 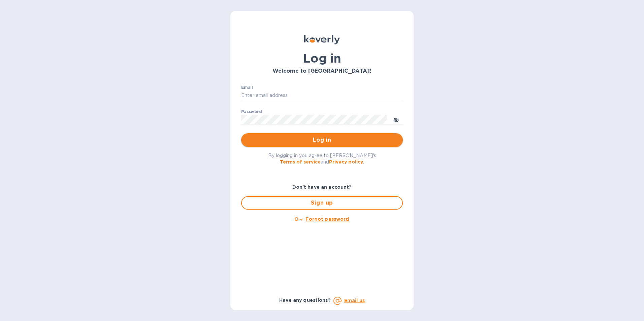 I want to click on img: Koverly, so click(x=322, y=40).